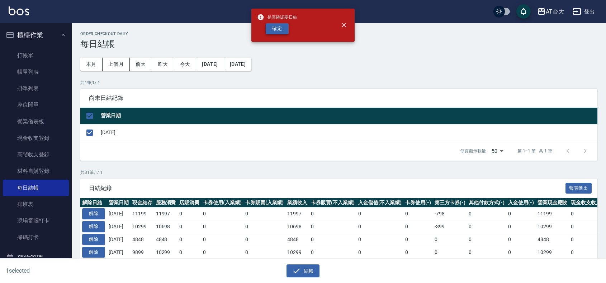  Describe the element at coordinates (36, 138) in the screenshot. I see `a: 現金收支登錄` at that location.